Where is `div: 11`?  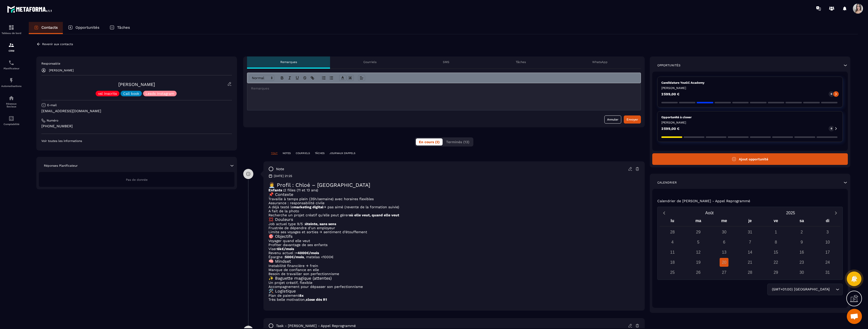
div: 11 is located at coordinates (672, 252).